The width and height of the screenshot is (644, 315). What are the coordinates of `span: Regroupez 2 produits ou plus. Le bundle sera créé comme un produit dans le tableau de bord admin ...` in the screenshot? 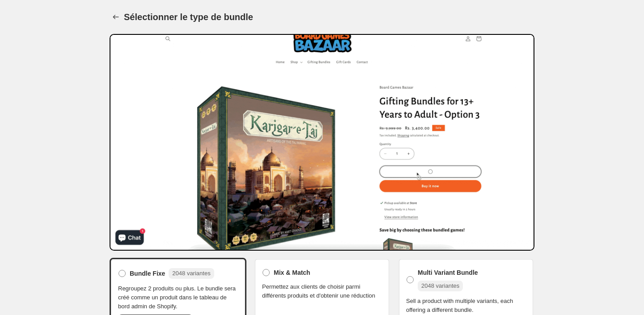 It's located at (178, 298).